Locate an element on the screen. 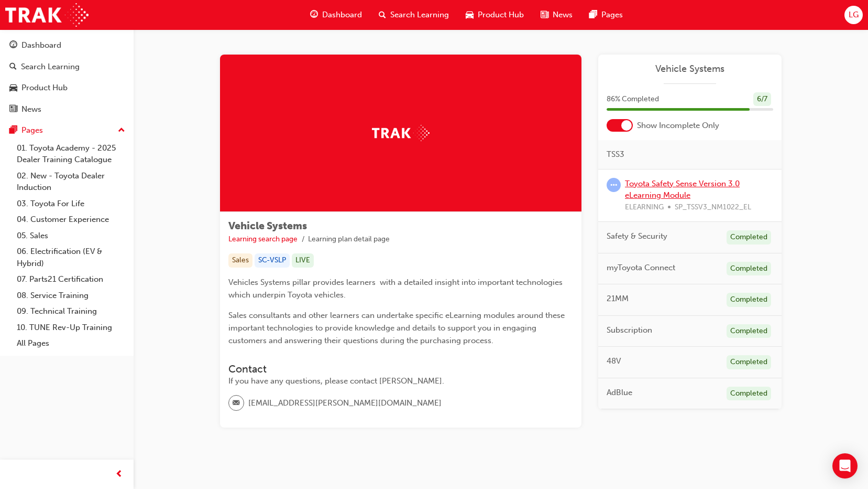  div: 6 / 7 is located at coordinates (762, 99).